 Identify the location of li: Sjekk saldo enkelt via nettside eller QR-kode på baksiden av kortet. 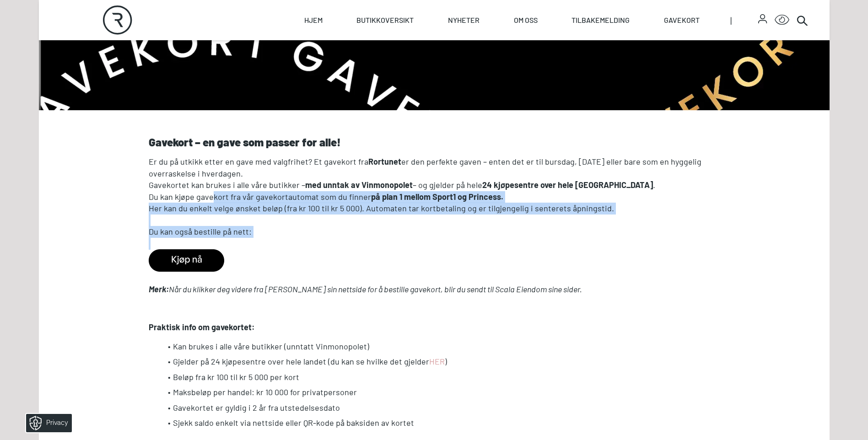
(440, 423).